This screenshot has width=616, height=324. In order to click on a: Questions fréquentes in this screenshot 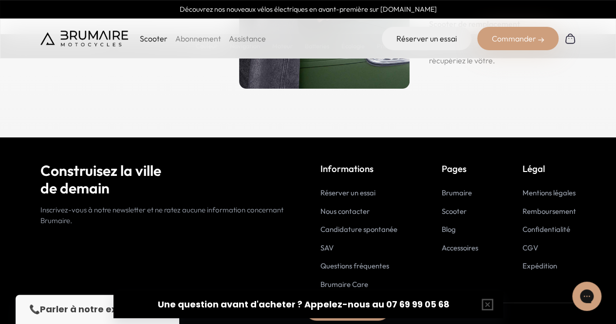, I will do `click(355, 265)`.